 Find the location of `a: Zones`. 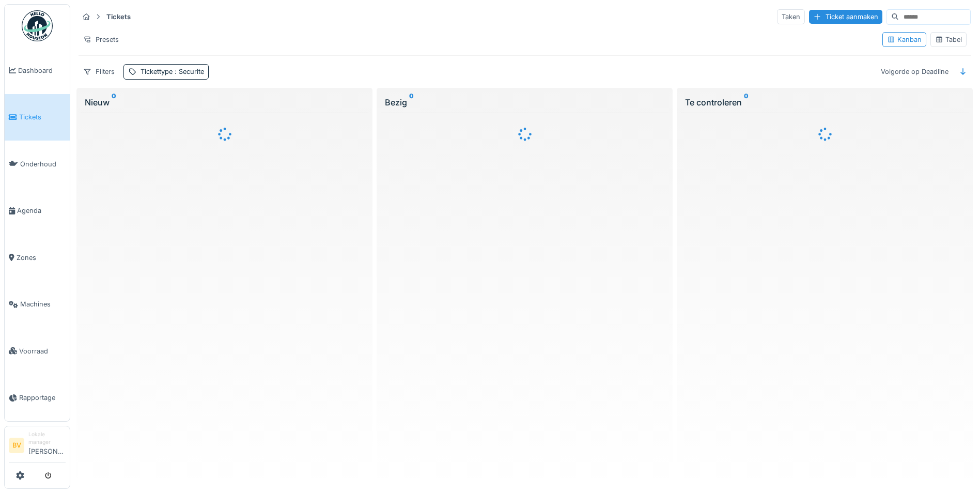

a: Zones is located at coordinates (37, 257).